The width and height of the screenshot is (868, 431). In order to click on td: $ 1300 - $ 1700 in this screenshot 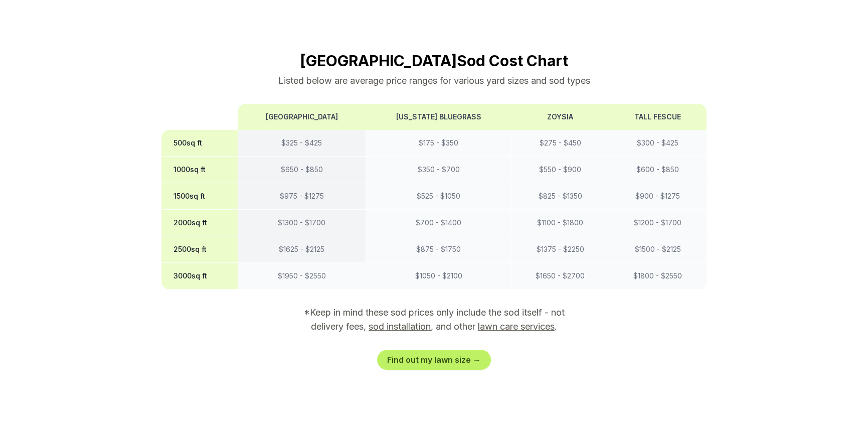, I will do `click(301, 222)`.